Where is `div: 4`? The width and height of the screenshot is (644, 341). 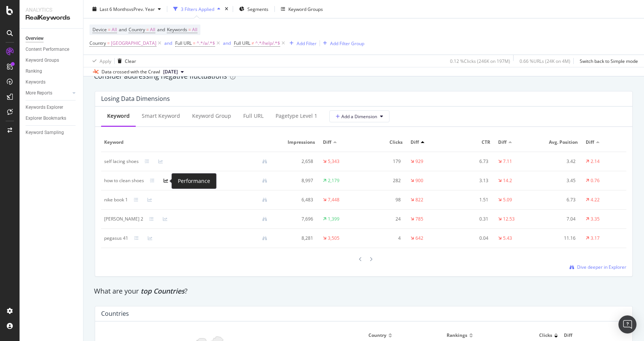 div: 4 is located at coordinates (383, 238).